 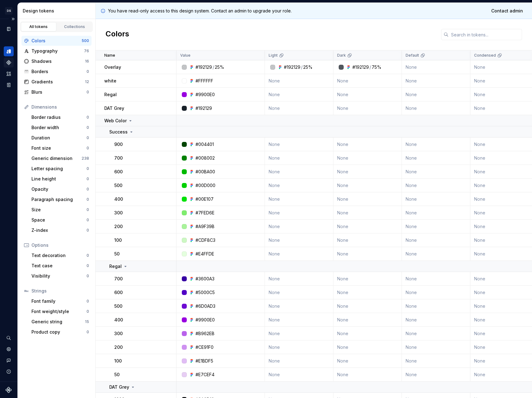 I want to click on a: Font weight/style0, so click(x=60, y=311).